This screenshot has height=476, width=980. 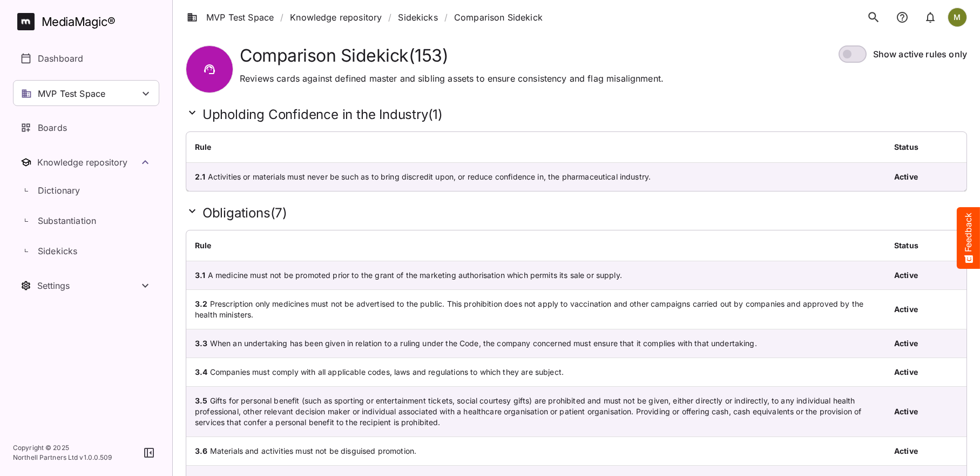 What do you see at coordinates (201, 400) in the screenshot?
I see `b: 3.5` at bounding box center [201, 400].